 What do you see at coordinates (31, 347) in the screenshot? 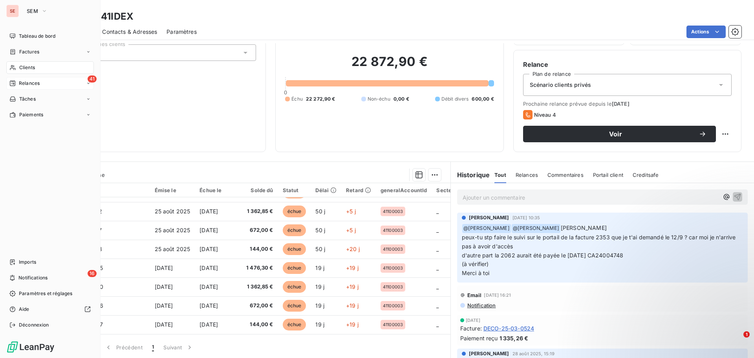
I see `img: Logo LeanPay` at bounding box center [31, 347].